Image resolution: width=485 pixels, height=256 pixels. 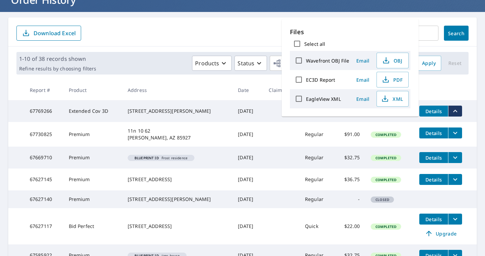 What do you see at coordinates (44, 199) in the screenshot?
I see `td: 67627140` at bounding box center [44, 199].